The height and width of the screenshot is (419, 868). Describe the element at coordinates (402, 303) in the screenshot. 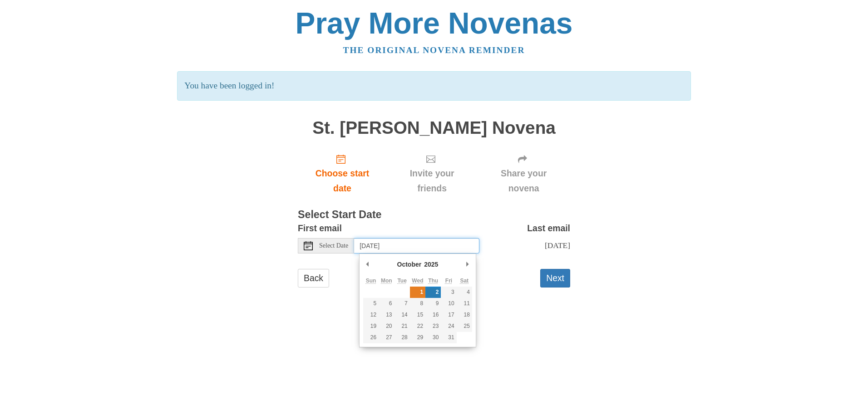

I see `button: 7` at that location.